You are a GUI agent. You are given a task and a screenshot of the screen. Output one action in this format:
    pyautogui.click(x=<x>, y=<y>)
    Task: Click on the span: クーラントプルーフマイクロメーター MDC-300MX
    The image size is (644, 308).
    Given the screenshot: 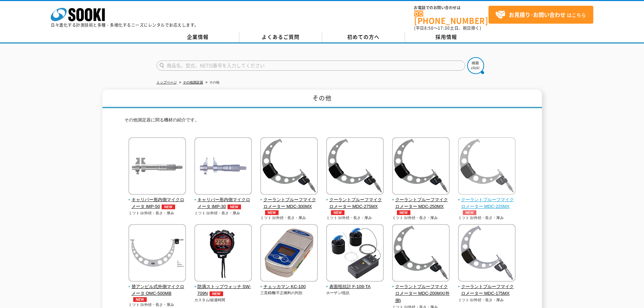 What is the action you would take?
    pyautogui.click(x=289, y=206)
    